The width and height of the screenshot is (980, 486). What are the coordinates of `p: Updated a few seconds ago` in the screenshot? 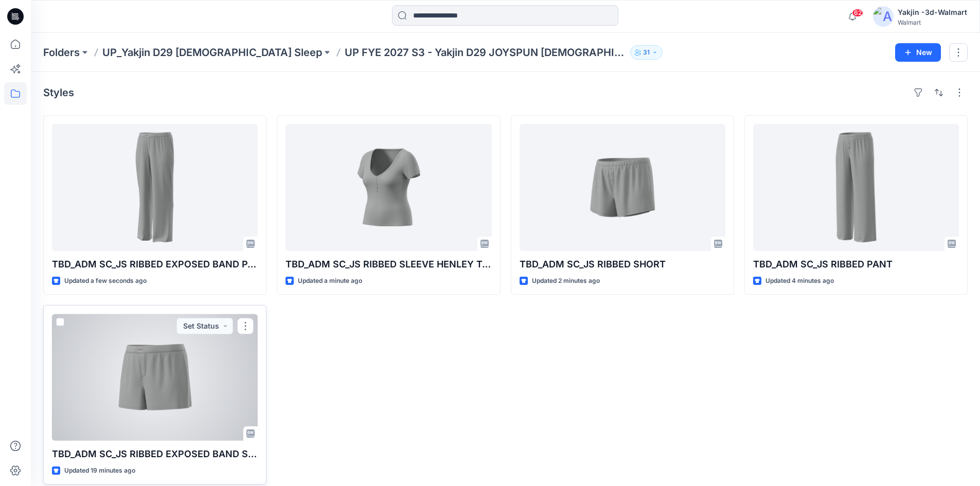 It's located at (106, 281).